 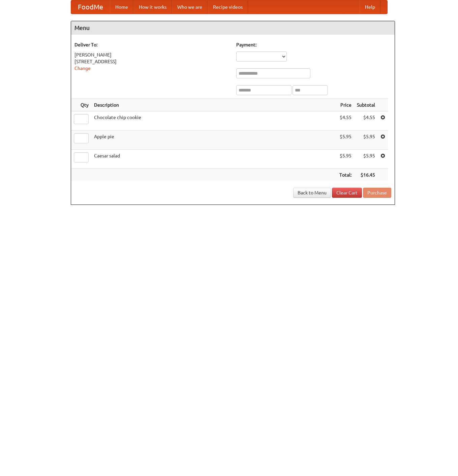 What do you see at coordinates (233, 28) in the screenshot?
I see `h4: Menu` at bounding box center [233, 28].